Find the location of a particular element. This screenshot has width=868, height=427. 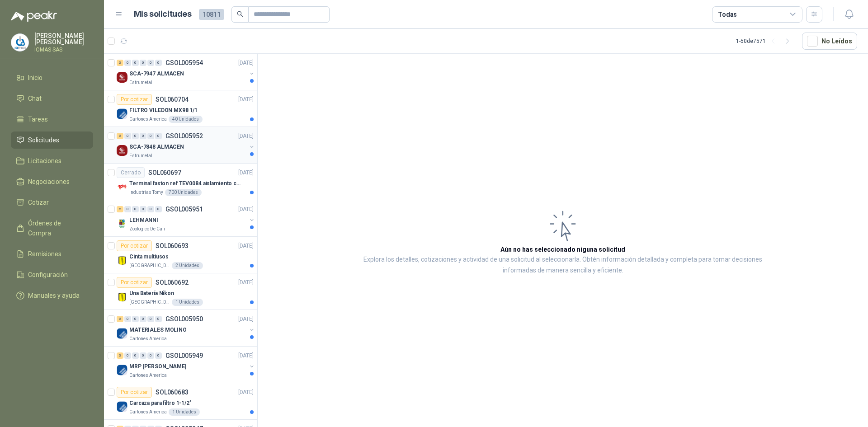

p: GSOL005954 is located at coordinates (184, 63).